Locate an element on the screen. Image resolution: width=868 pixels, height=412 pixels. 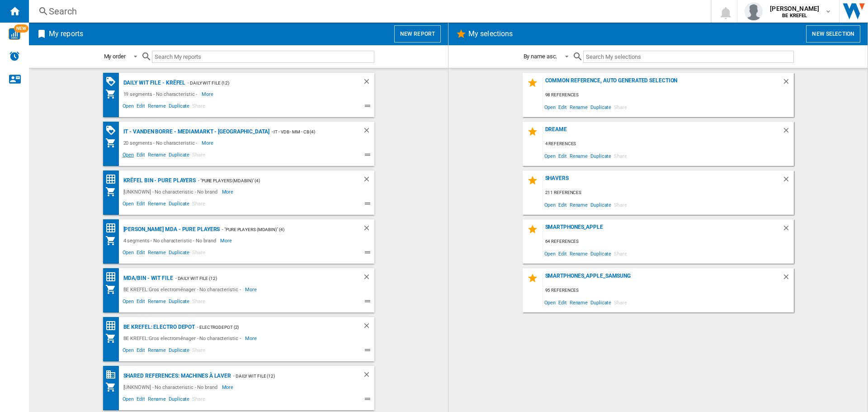
div: 20 segments - No characteristic - is located at coordinates (161, 143).